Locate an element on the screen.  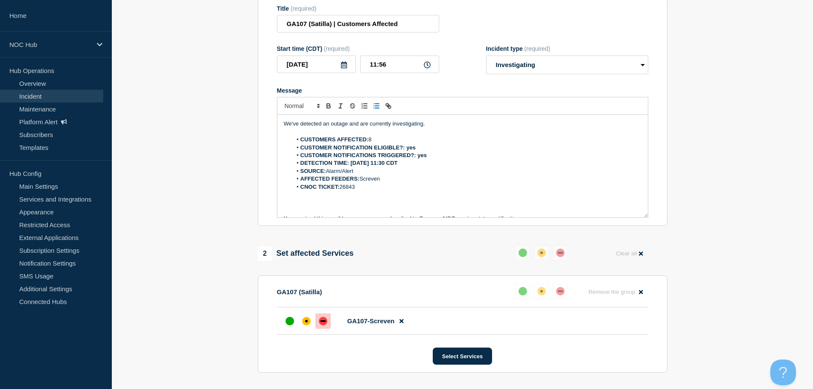
input: Title is located at coordinates (358, 23).